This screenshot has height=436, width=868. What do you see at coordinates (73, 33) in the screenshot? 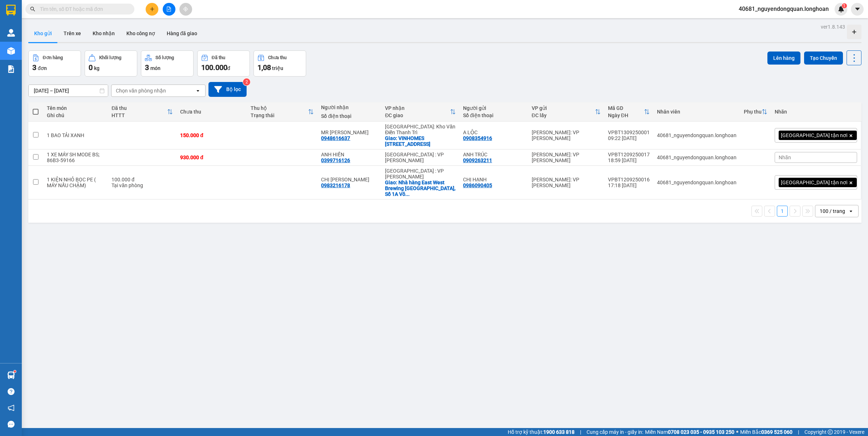
I see `button: Trên xe` at bounding box center [73, 33].